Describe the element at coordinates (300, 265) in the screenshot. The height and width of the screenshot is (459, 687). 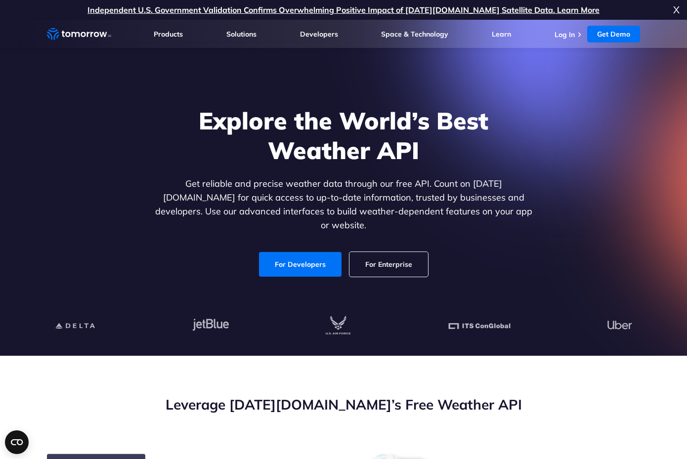
I see `a: For Developers` at that location.